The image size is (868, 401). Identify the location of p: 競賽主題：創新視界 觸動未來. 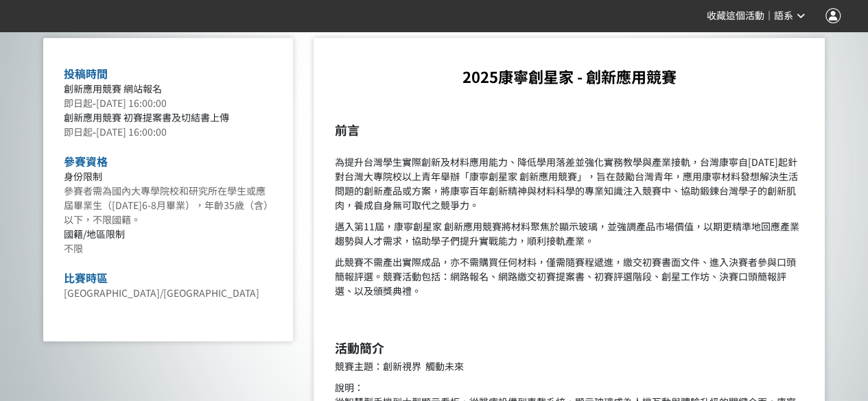
(569, 366).